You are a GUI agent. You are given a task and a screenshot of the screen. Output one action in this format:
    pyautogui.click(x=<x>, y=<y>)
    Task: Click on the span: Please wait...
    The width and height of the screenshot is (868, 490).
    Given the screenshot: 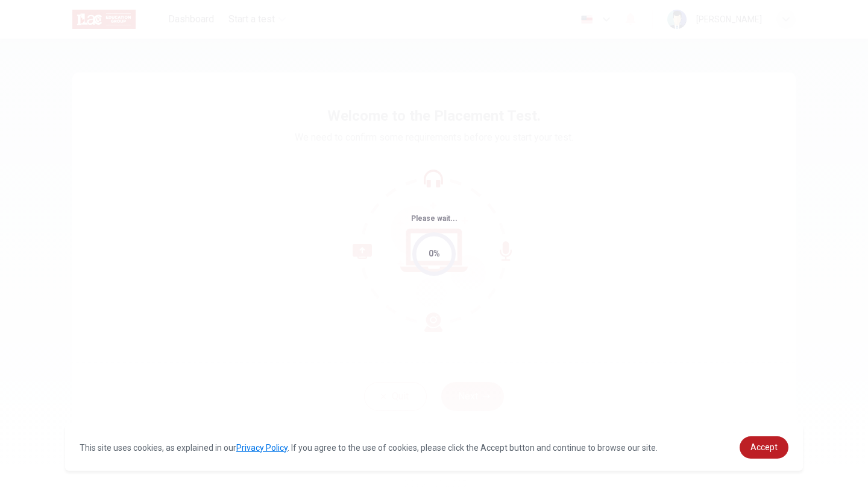 What is the action you would take?
    pyautogui.click(x=434, y=218)
    